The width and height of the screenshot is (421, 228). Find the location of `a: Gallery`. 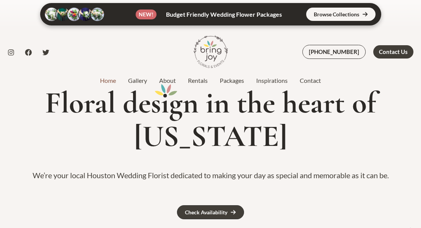

a: Gallery is located at coordinates (138, 80).